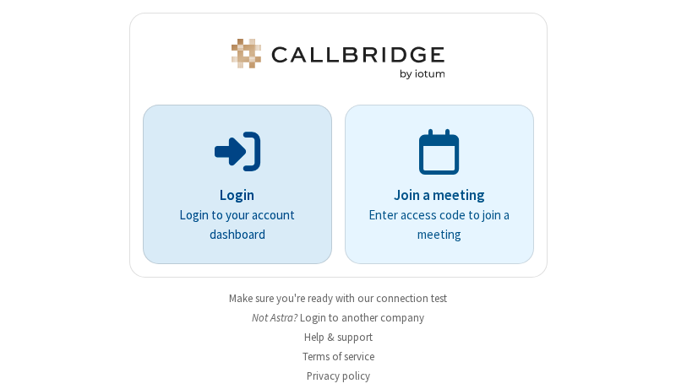 The width and height of the screenshot is (676, 389). I want to click on p: Enter access code to join a meeting, so click(439, 225).